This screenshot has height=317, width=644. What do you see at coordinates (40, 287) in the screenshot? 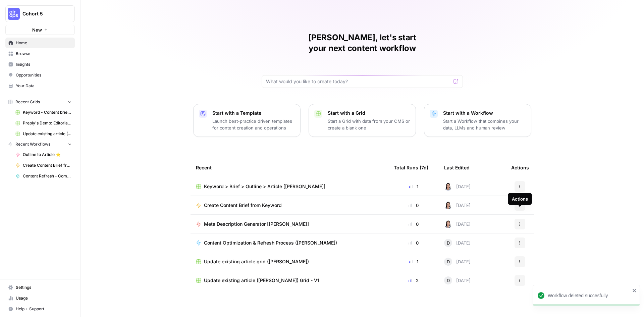
I see `a: Settings` at bounding box center [40, 287].